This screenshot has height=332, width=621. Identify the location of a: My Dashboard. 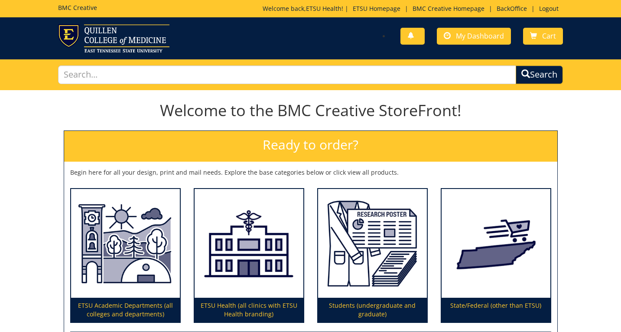
(474, 36).